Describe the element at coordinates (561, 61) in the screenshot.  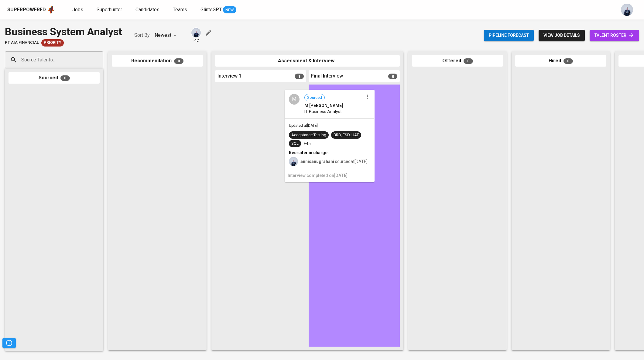
I see `div: Hired` at that location.